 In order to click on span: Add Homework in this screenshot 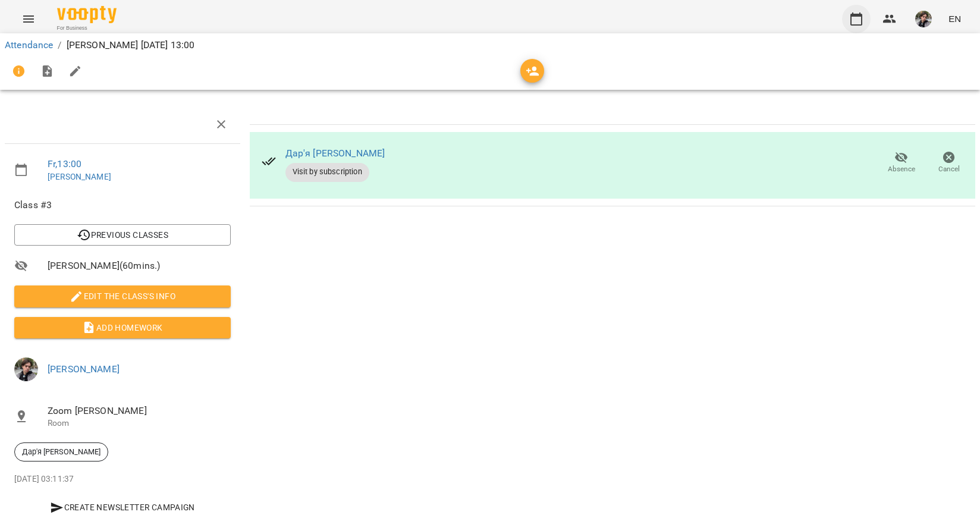, I will do `click(122, 327)`.